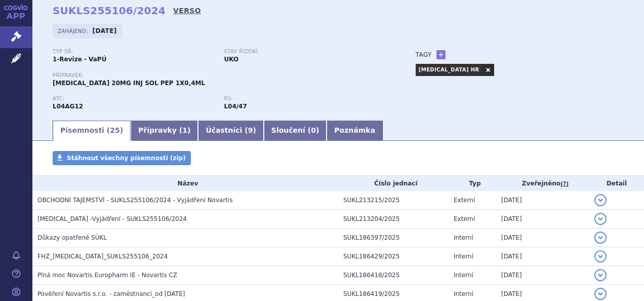  Describe the element at coordinates (135, 200) in the screenshot. I see `span: OBCHODNÍ TAJEMSTVÍ - SUKLS255106/2024 - Vyjádření Novartis` at that location.